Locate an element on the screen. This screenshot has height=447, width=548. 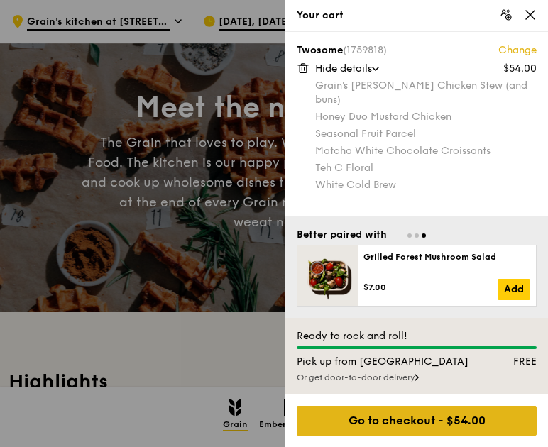
a: Change is located at coordinates (517, 50).